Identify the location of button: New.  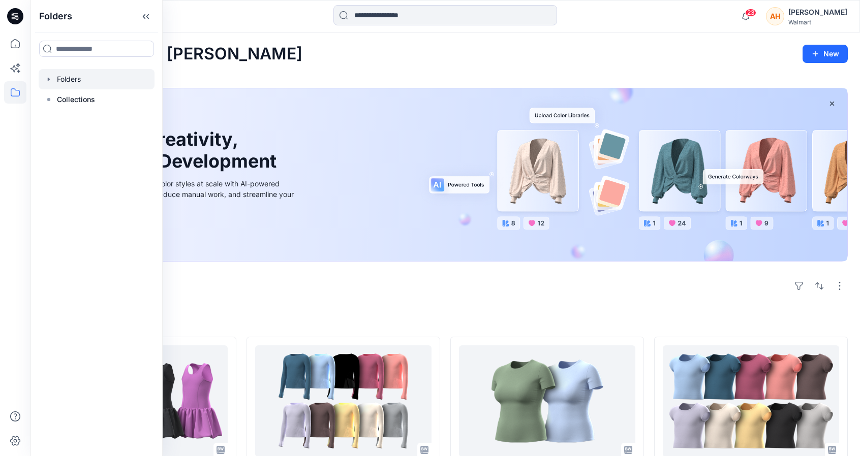
(825, 54).